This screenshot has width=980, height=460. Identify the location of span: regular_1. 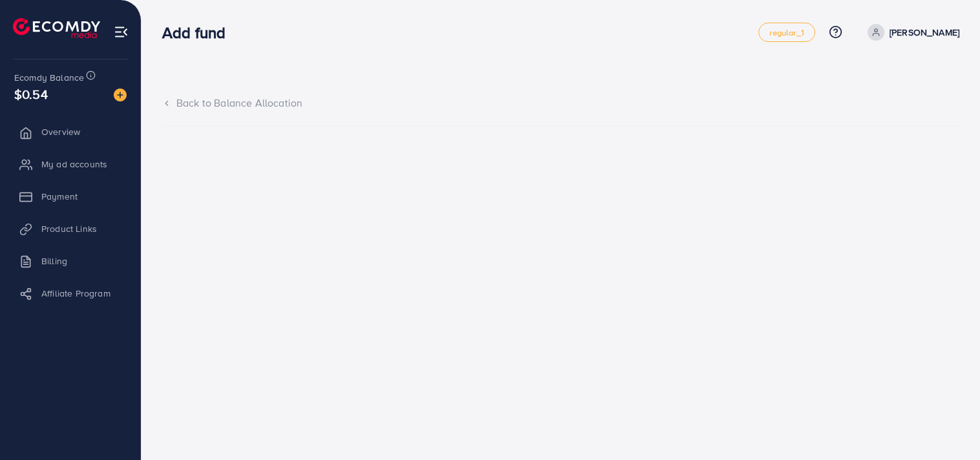
(786, 32).